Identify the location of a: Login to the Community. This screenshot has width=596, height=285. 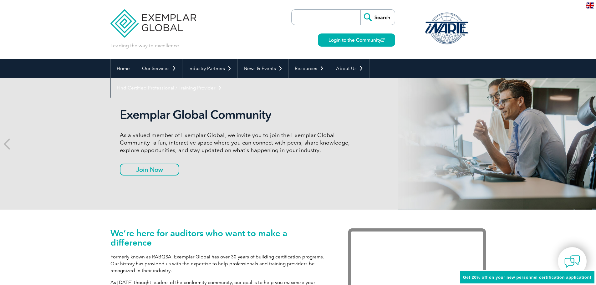
(356, 40).